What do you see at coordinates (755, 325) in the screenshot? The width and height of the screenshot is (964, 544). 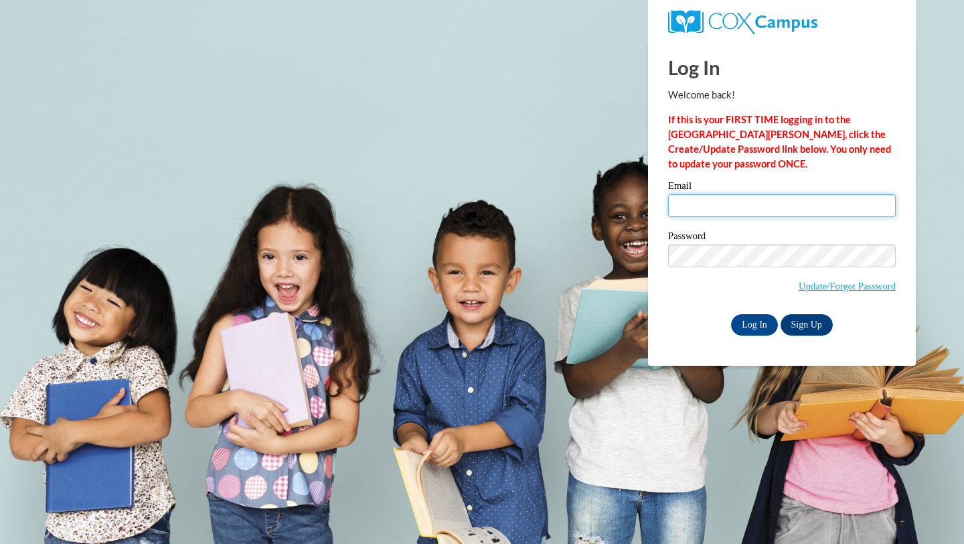 I see `input: Log In` at bounding box center [755, 325].